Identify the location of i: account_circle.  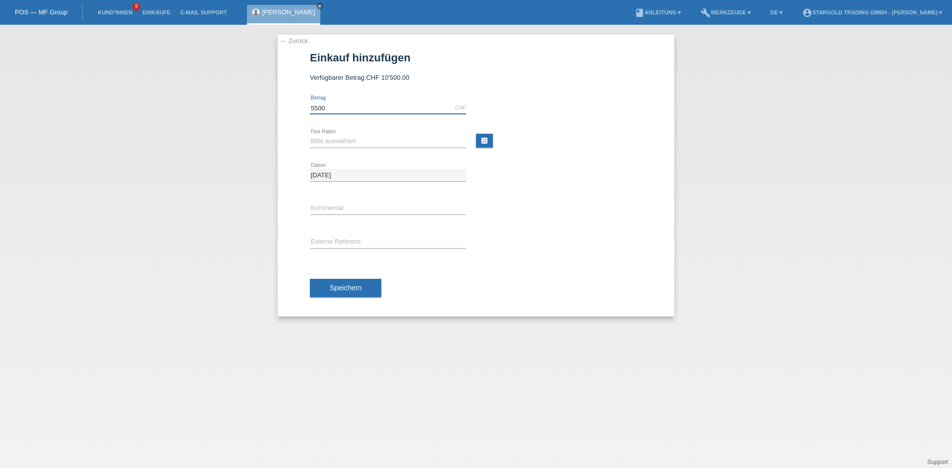
(807, 13).